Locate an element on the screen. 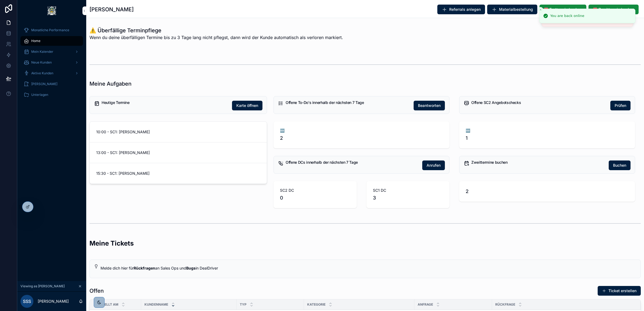 The image size is (644, 311). h5: Heutige Termine is located at coordinates (165, 103).